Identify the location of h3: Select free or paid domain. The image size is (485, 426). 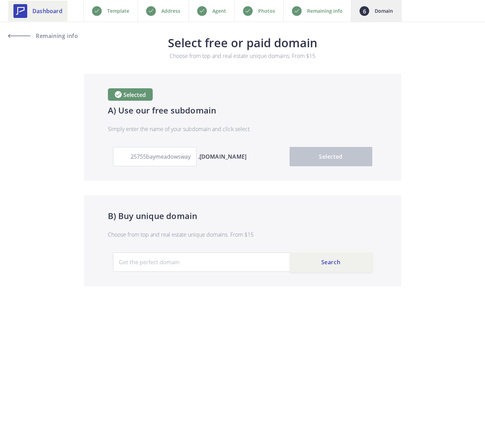
(243, 43).